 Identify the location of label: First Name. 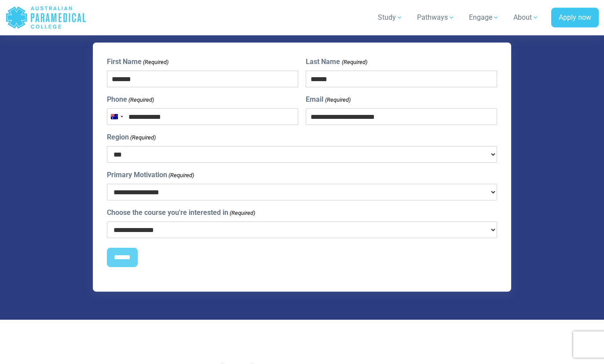
(138, 63).